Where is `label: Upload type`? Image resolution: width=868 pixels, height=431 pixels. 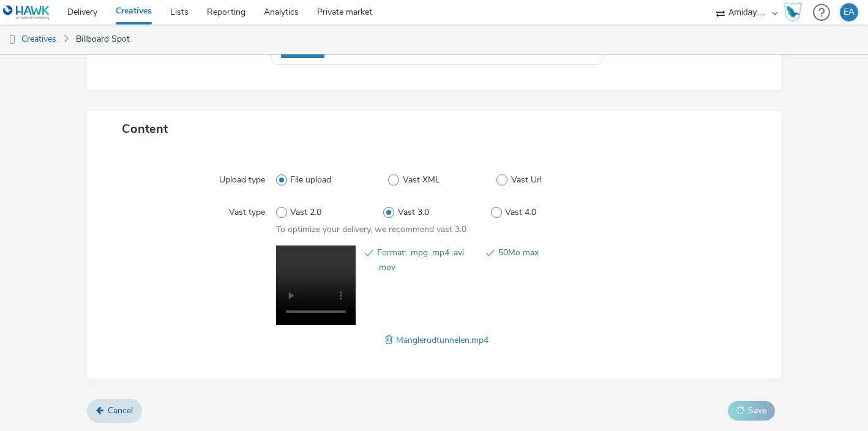
label: Upload type is located at coordinates (242, 178).